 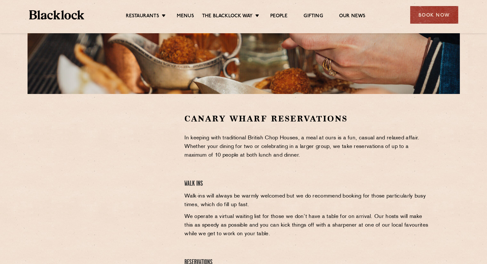 I want to click on p: Walk-ins will always be warmly welcomed but we do recommend booking for those particularly busy t..., so click(x=307, y=201).